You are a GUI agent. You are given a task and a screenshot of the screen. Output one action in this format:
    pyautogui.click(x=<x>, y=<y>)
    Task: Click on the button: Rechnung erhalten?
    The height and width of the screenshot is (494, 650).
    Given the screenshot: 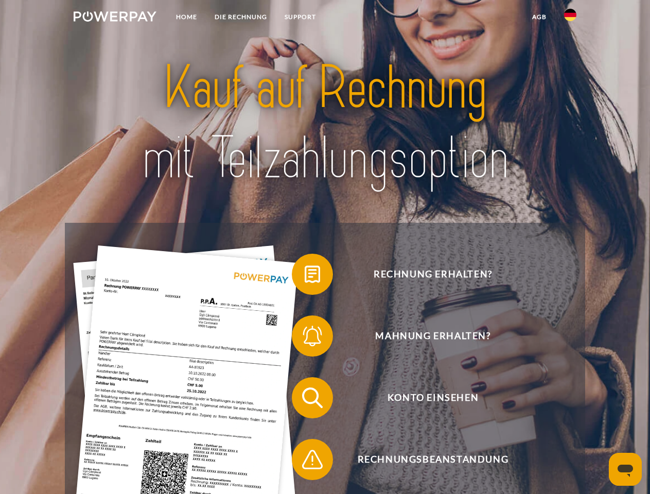 What is the action you would take?
    pyautogui.click(x=425, y=274)
    